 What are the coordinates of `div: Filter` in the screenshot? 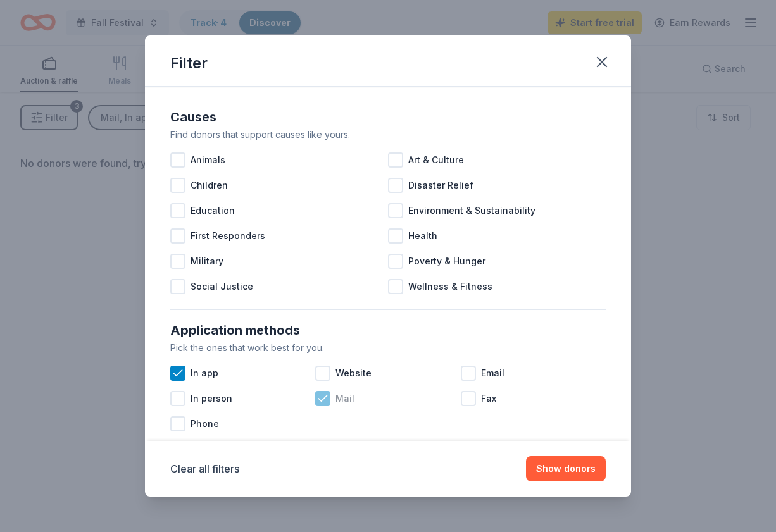 It's located at (189, 64).